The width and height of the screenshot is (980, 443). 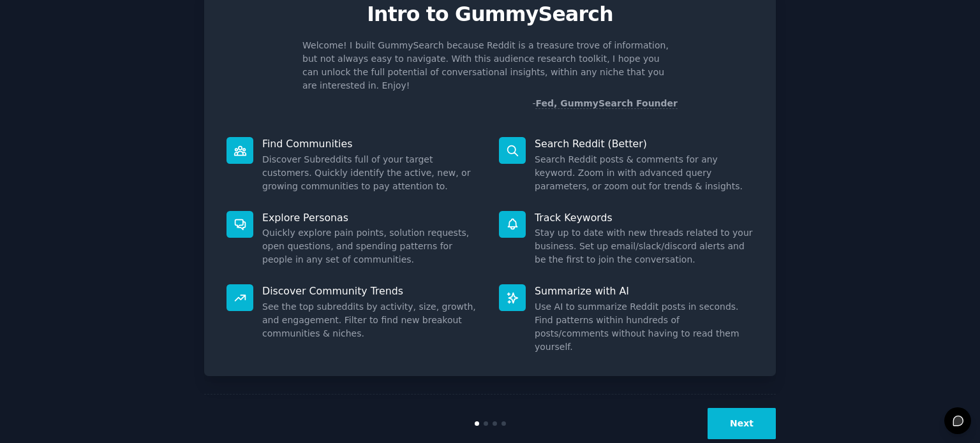 I want to click on dd: Stay up to date with new threads related to your business. Set up email/slack/discord alerts and ..., so click(x=644, y=246).